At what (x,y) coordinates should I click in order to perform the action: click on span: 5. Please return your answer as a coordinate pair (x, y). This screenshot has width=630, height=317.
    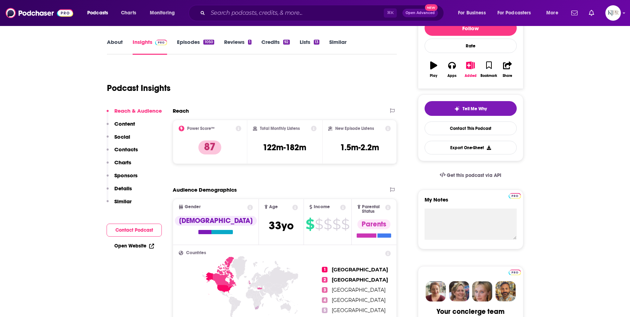
    Looking at the image, I should click on (324, 311).